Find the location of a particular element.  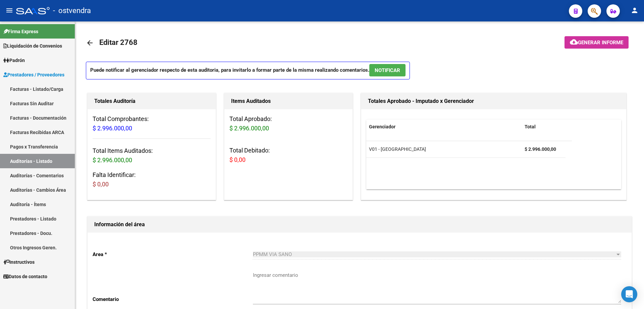

h3: Total Aprobado: is located at coordinates (288, 124).